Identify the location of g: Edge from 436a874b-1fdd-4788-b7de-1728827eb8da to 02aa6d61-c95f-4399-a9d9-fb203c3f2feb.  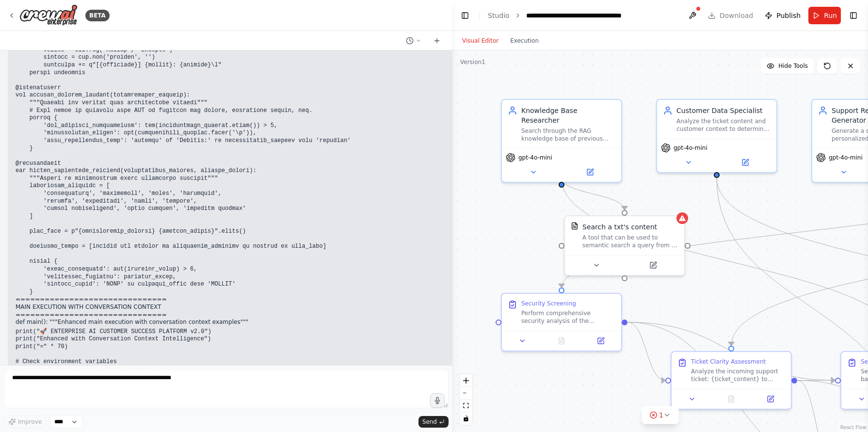
(593, 194).